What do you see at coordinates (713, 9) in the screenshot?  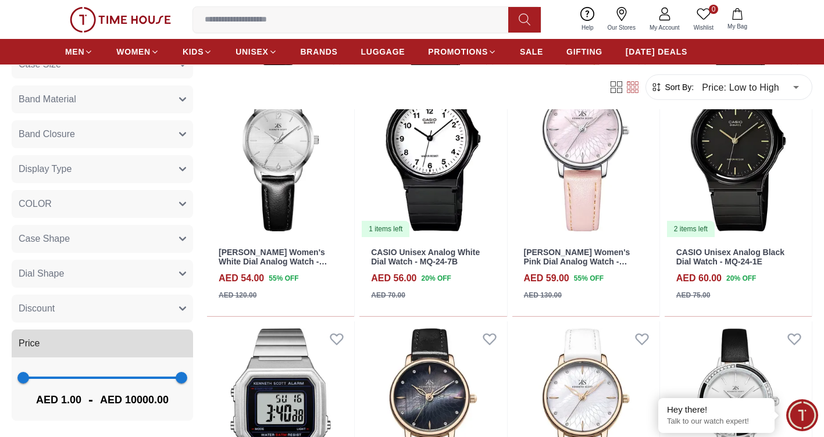 I see `span: 0` at bounding box center [713, 9].